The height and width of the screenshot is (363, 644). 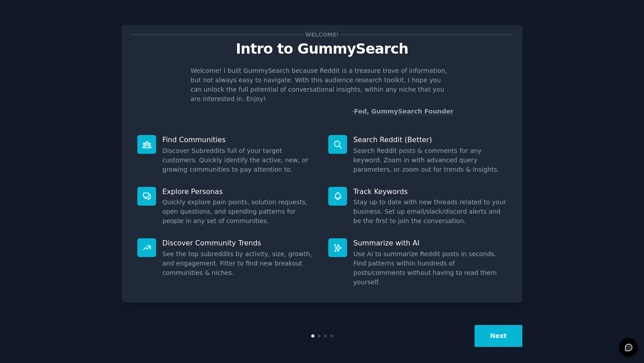 What do you see at coordinates (239, 263) in the screenshot?
I see `dd: See the top subreddits by activity, size, growth, and engagement. Filter to find new breakout com...` at bounding box center [239, 263].